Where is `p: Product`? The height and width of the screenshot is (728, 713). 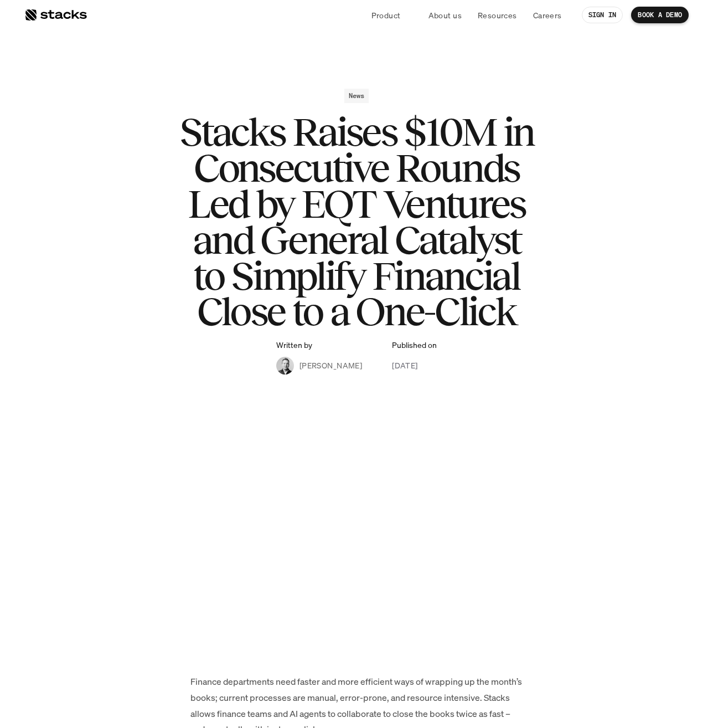 p: Product is located at coordinates (386, 15).